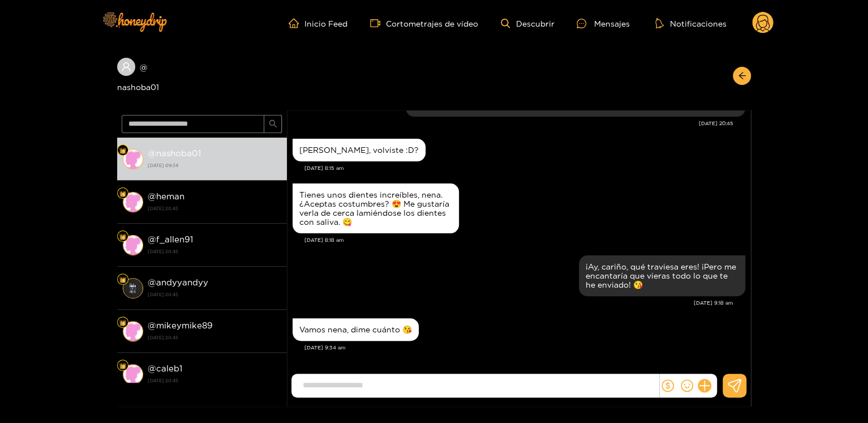 This screenshot has width=868, height=423. I want to click on font: Mensajes, so click(611, 23).